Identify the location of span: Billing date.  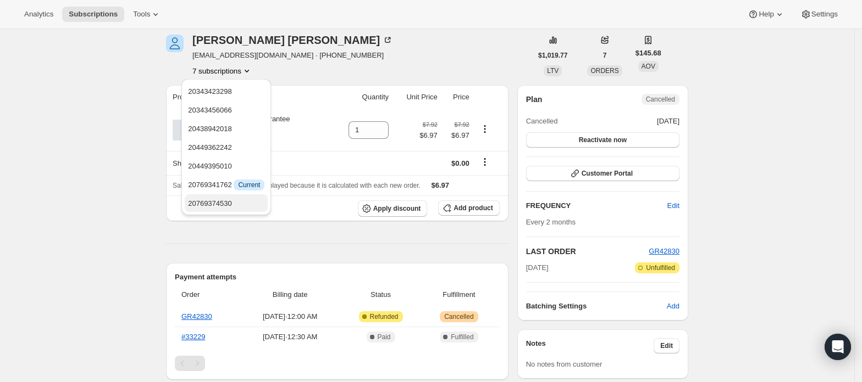
(290, 295).